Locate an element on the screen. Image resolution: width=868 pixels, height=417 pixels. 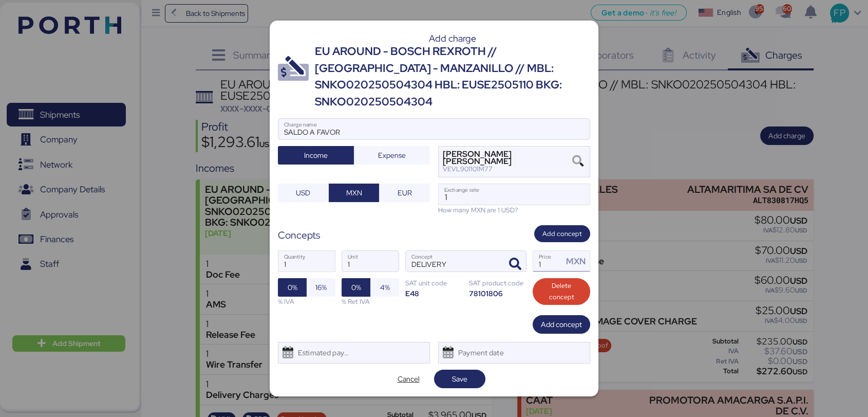
input: Price is located at coordinates (548, 261).